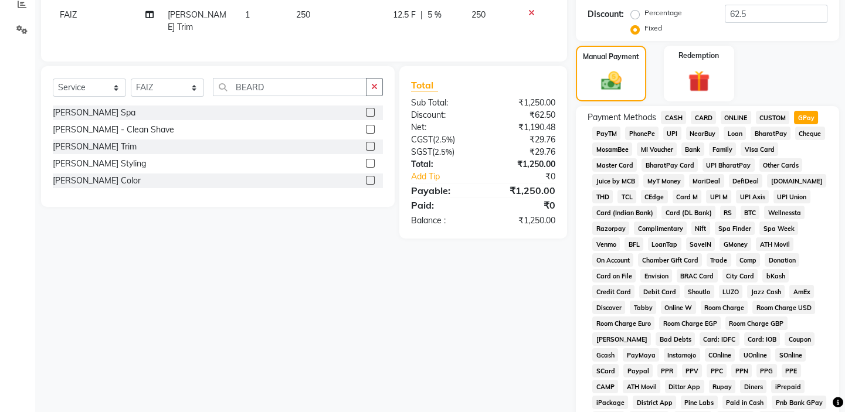  Describe the element at coordinates (443, 205) in the screenshot. I see `div: Paid:` at that location.